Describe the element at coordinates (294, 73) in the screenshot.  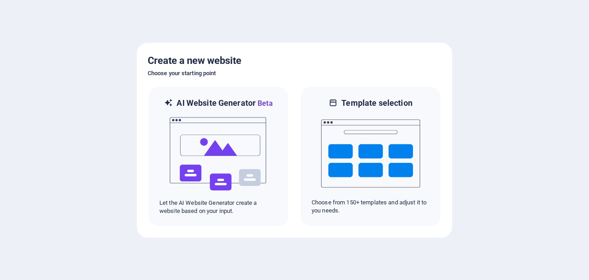
I see `h6: Choose your starting point` at that location.